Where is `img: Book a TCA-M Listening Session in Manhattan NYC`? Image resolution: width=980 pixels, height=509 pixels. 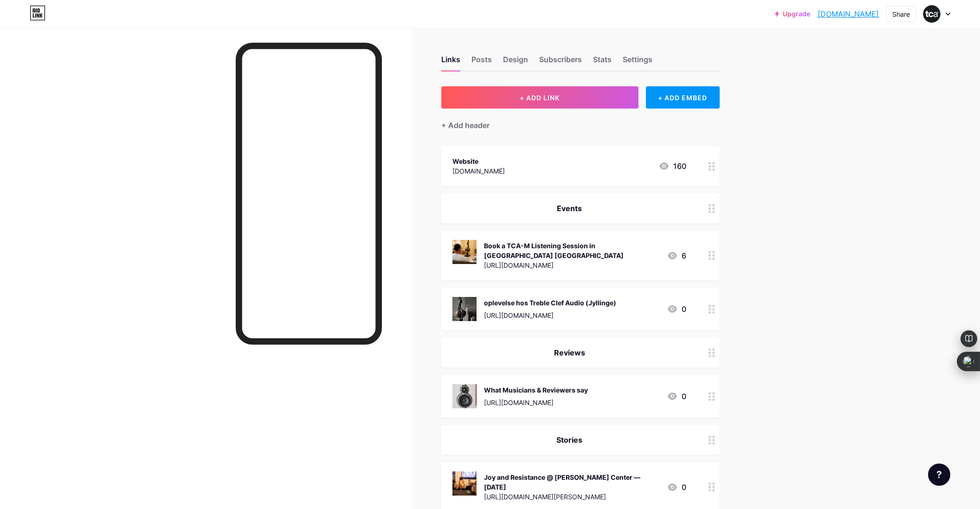 img: Book a TCA-M Listening Session in Manhattan NYC is located at coordinates (465, 252).